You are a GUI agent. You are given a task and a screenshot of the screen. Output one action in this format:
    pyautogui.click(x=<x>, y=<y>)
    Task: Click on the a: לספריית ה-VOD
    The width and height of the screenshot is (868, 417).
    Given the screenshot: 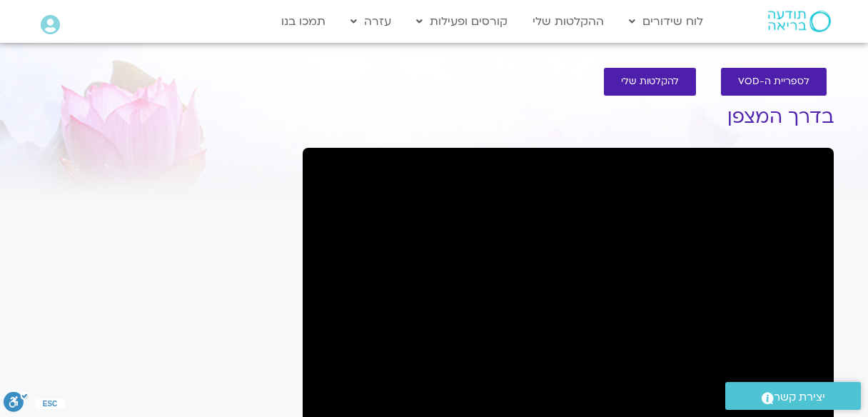 What is the action you would take?
    pyautogui.click(x=774, y=81)
    